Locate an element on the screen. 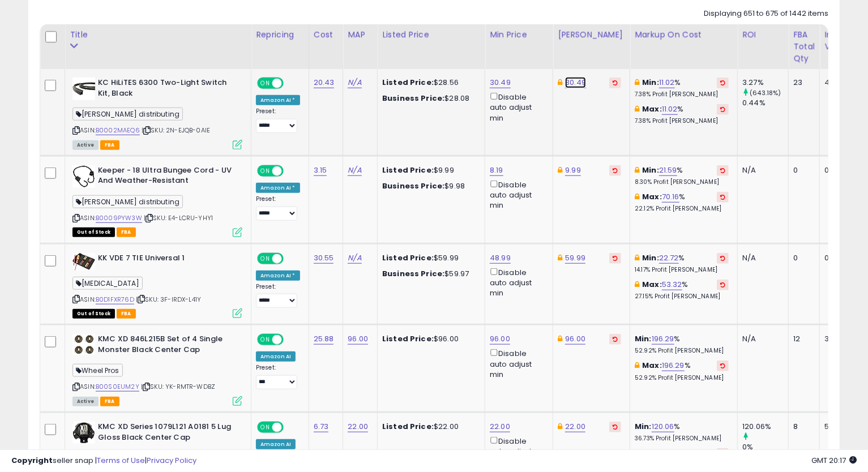  img: 31iro5bBGRL._SL40_.jpg is located at coordinates (84, 89).